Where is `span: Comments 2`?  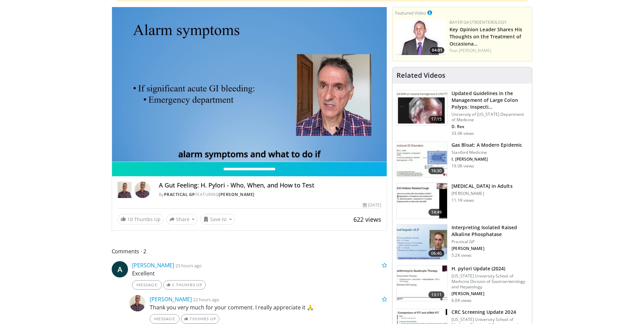 span: Comments 2 is located at coordinates (249, 251).